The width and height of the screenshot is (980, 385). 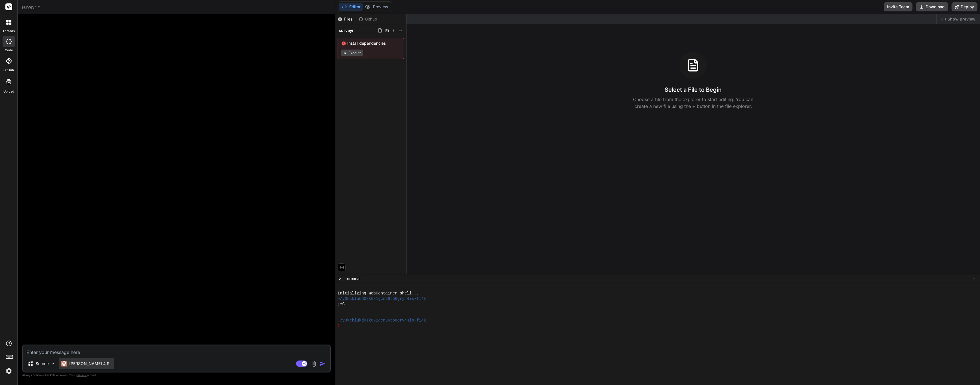 I want to click on span: ^C, so click(x=342, y=305).